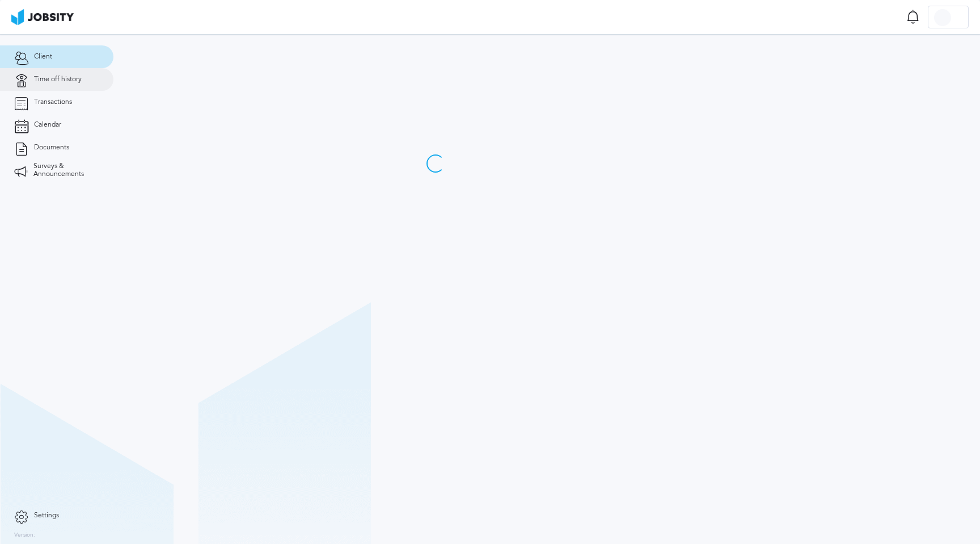  What do you see at coordinates (43, 17) in the screenshot?
I see `img: ab4bad089aa723f57921c736e9817d99.png` at bounding box center [43, 17].